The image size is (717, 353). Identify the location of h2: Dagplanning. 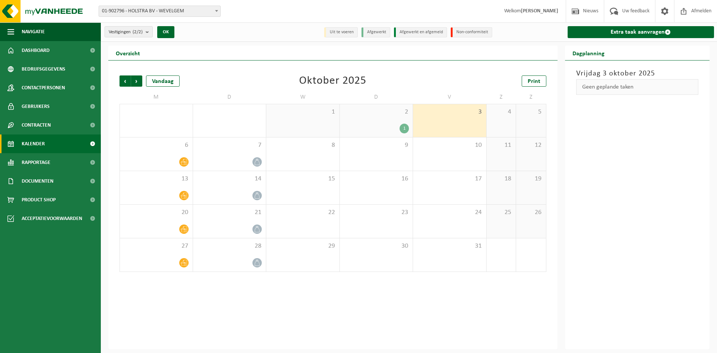
(588, 53).